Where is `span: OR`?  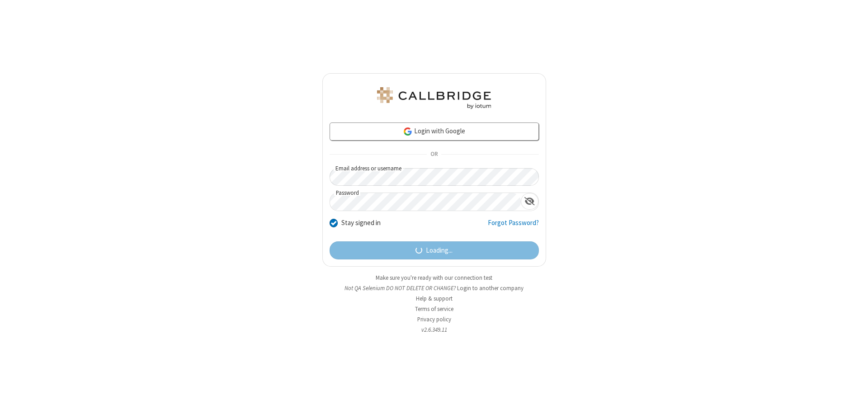
span: OR is located at coordinates (434, 154).